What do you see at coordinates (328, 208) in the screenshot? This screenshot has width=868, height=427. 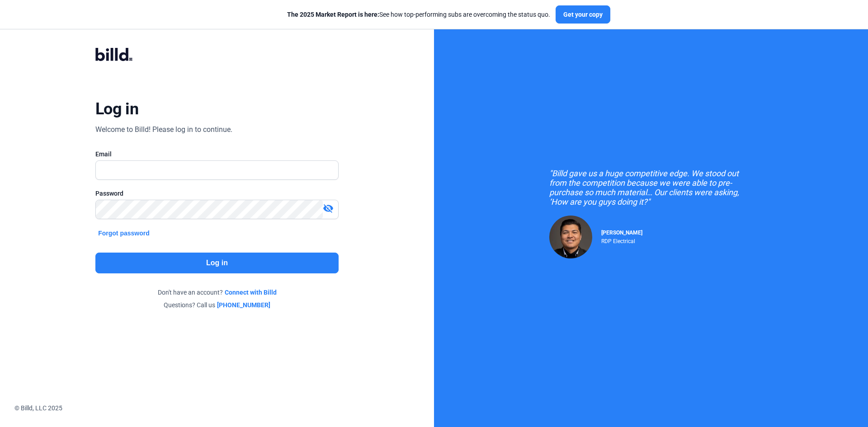 I see `mat-icon: visibility_off` at bounding box center [328, 208].